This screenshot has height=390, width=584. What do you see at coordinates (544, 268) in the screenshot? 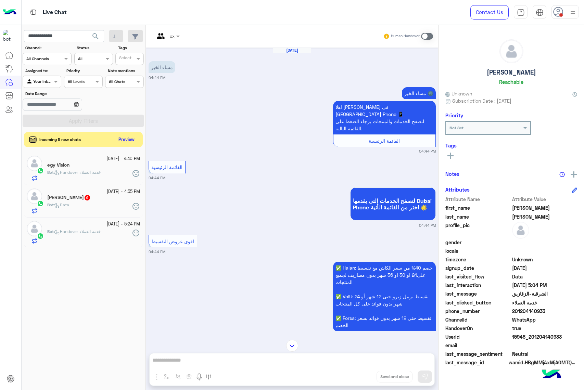
I see `span: 2025-10-13T13:44:08.956Z` at bounding box center [544, 268].